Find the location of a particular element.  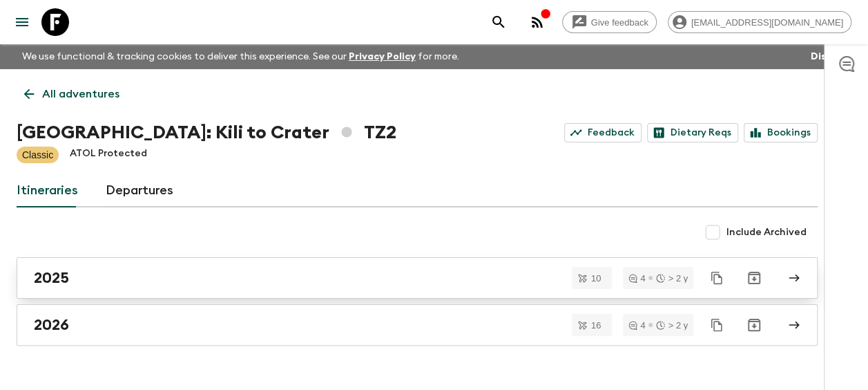

a: 2025 is located at coordinates (417, 278).